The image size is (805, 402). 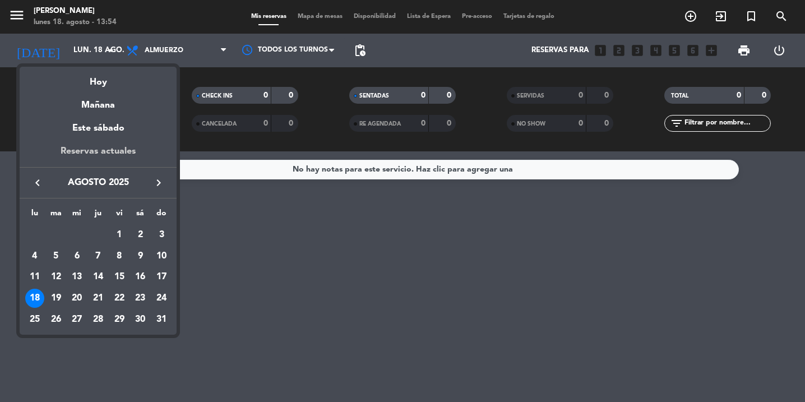 I want to click on td: 7 de agosto de 2025, so click(x=98, y=256).